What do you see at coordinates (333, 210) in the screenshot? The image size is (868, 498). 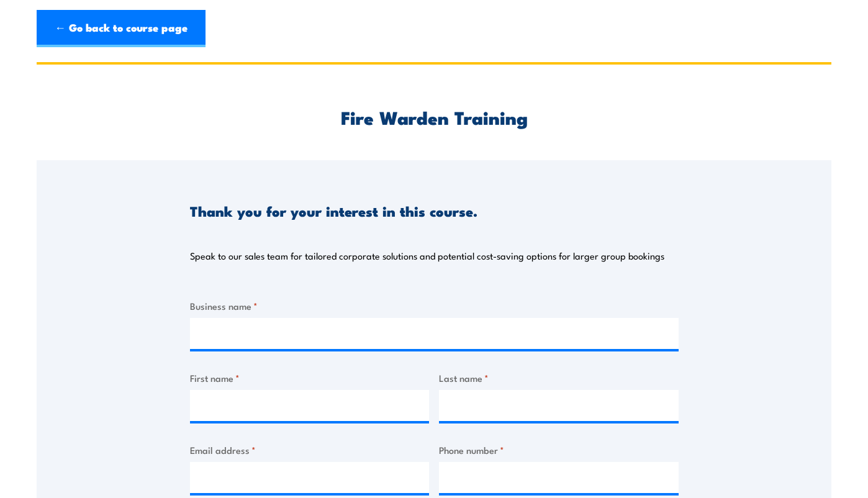 I see `h3: Thank you for your interest in this course.` at bounding box center [333, 210].